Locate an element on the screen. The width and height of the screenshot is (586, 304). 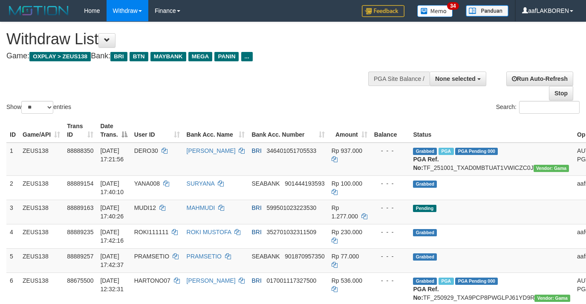
a: MAHMUDI is located at coordinates (201, 208).